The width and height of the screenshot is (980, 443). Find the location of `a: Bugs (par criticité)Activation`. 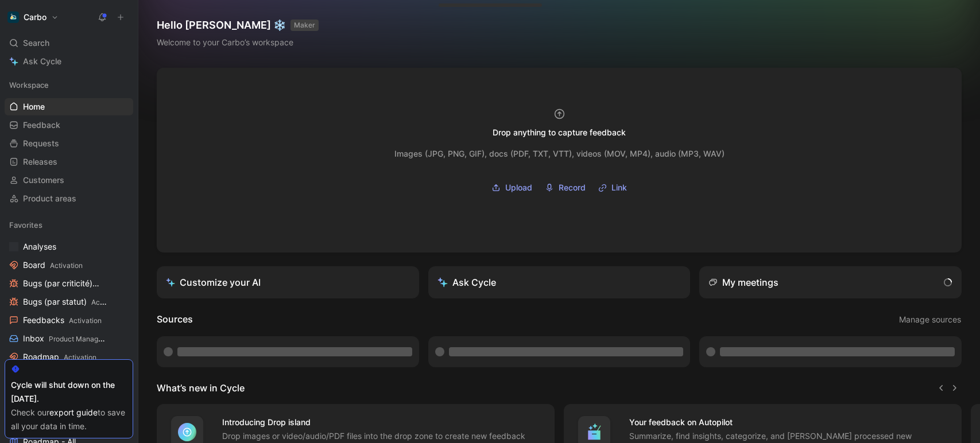

a: Bugs (par criticité)Activation is located at coordinates (69, 283).